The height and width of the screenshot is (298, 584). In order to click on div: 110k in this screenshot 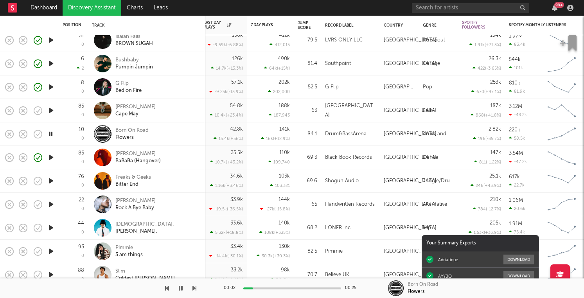, I will do `click(284, 153)`.